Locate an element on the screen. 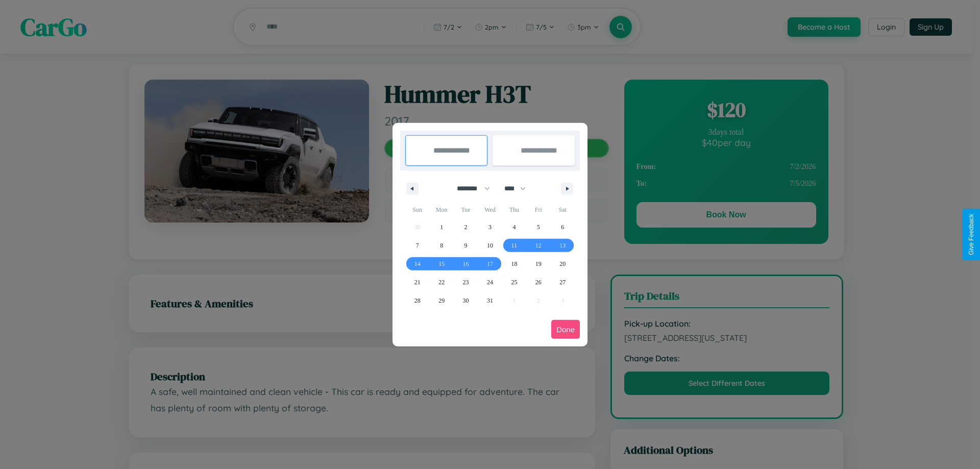 The image size is (980, 469). button: 2 is located at coordinates (465, 227).